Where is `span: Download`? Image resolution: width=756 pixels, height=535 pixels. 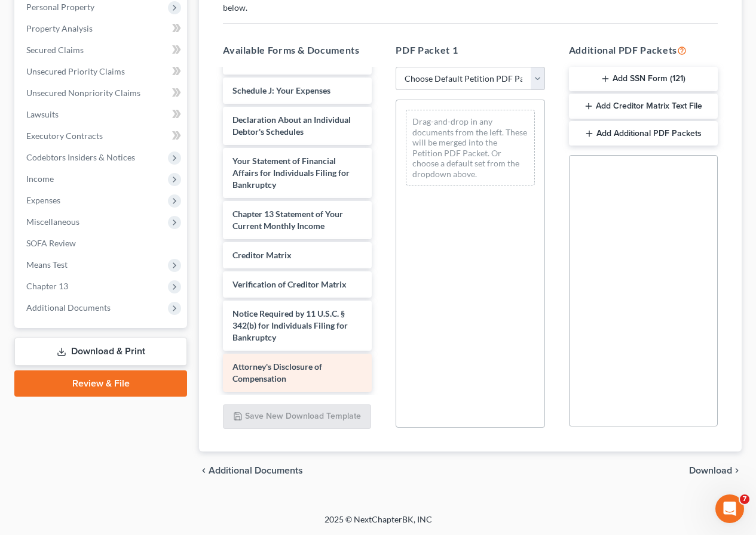
span: Download is located at coordinates (710, 471).